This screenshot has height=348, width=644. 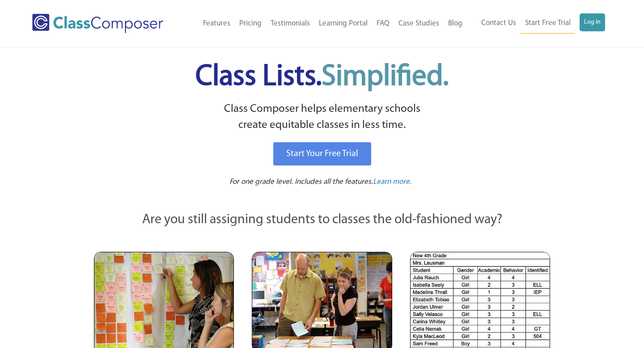 I want to click on a: Features, so click(x=217, y=23).